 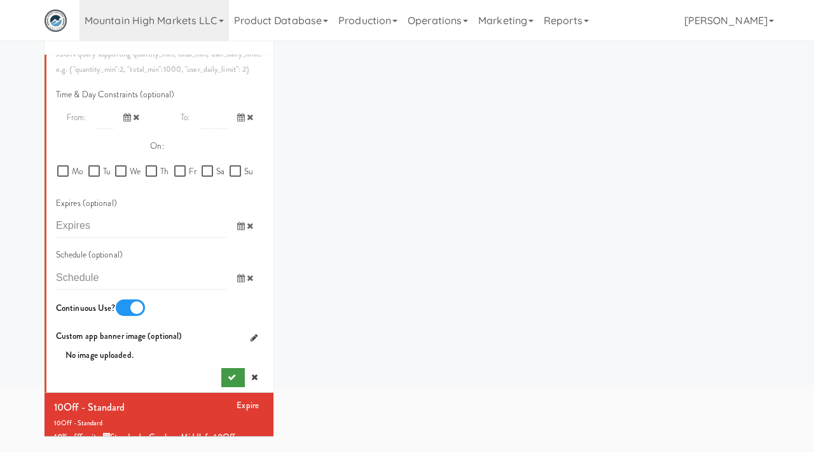 I want to click on label: Th, so click(x=157, y=172).